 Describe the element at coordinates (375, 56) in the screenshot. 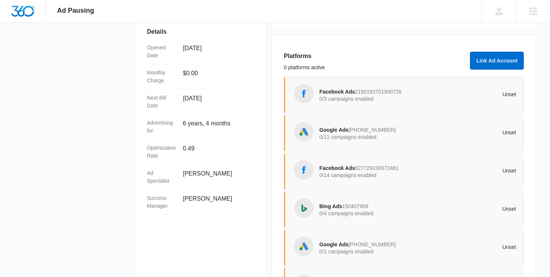

I see `h3: Platforms` at that location.